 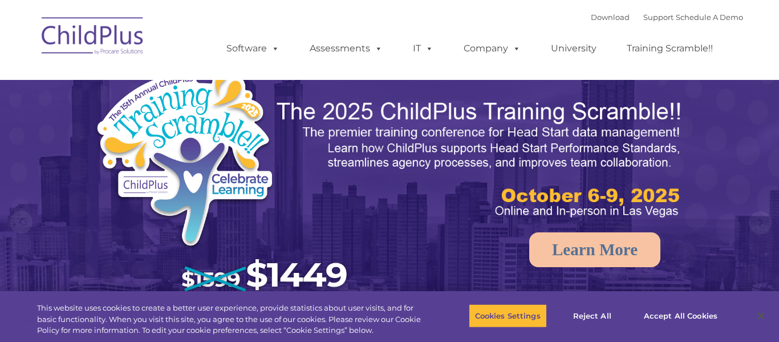 I want to click on a: Assessments, so click(x=346, y=48).